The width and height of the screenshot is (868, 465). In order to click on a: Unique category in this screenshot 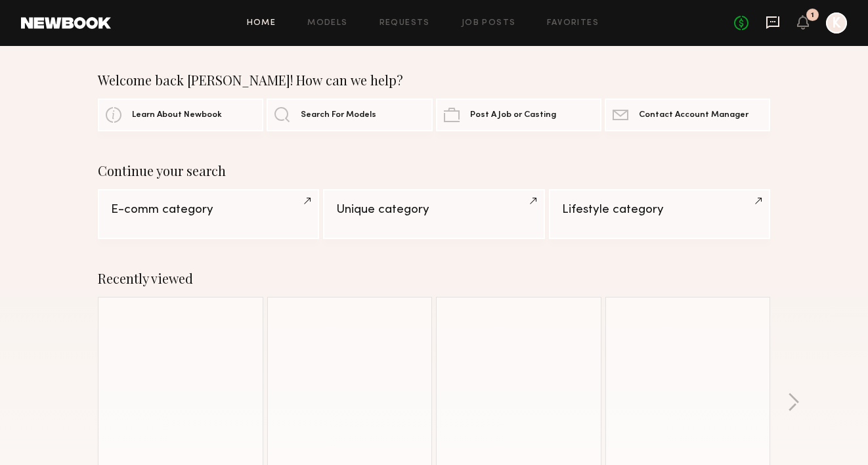, I will do `click(433, 214)`.